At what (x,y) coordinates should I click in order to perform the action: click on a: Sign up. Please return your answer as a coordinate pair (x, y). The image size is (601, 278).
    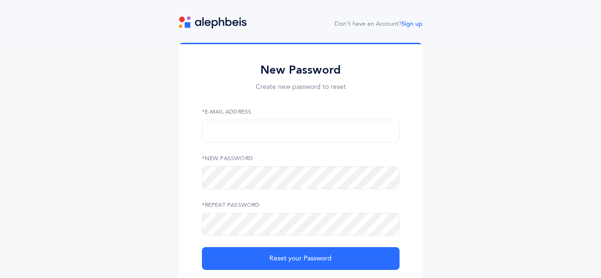
    Looking at the image, I should click on (412, 24).